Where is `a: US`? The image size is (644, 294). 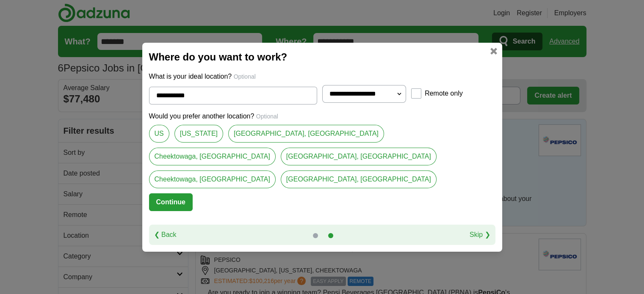 a: US is located at coordinates (159, 134).